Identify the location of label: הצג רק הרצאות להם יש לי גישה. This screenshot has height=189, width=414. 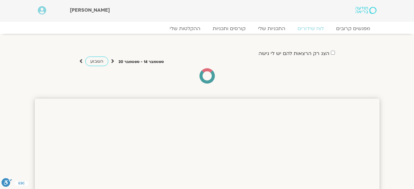
(294, 54).